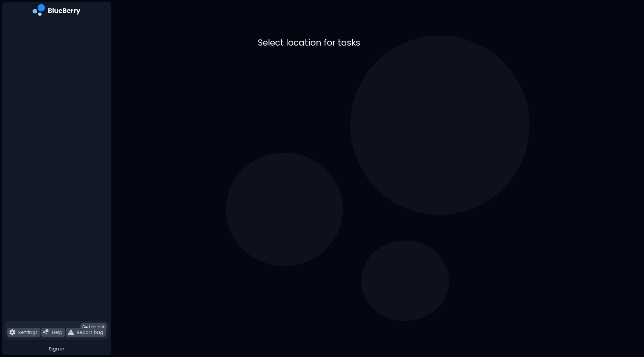 This screenshot has height=357, width=644. What do you see at coordinates (378, 43) in the screenshot?
I see `p: Select location for tasks` at bounding box center [378, 43].